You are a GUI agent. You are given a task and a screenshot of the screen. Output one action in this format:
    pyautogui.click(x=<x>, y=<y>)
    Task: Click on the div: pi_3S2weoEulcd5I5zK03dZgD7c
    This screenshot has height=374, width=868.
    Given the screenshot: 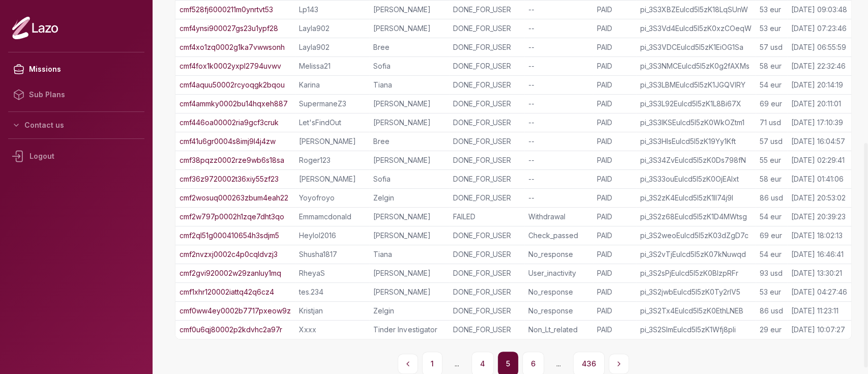 What is the action you would take?
    pyautogui.click(x=696, y=235)
    